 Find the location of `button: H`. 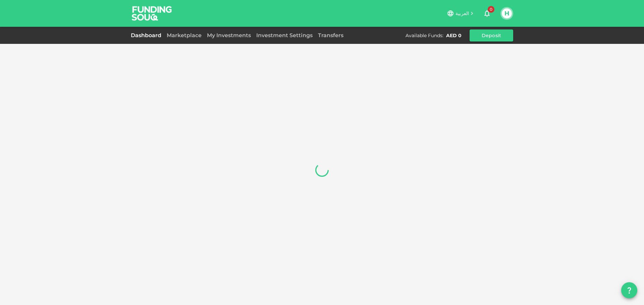

button: H is located at coordinates (507, 13).